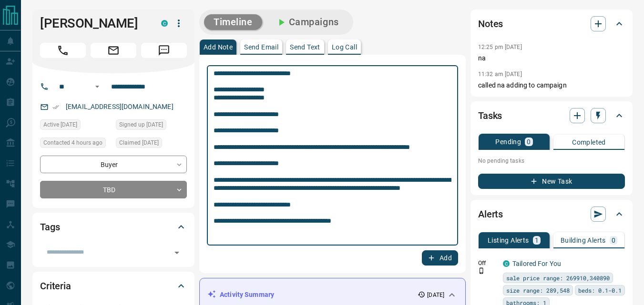 This screenshot has width=644, height=305. I want to click on p: called na adding to campaign, so click(551, 85).